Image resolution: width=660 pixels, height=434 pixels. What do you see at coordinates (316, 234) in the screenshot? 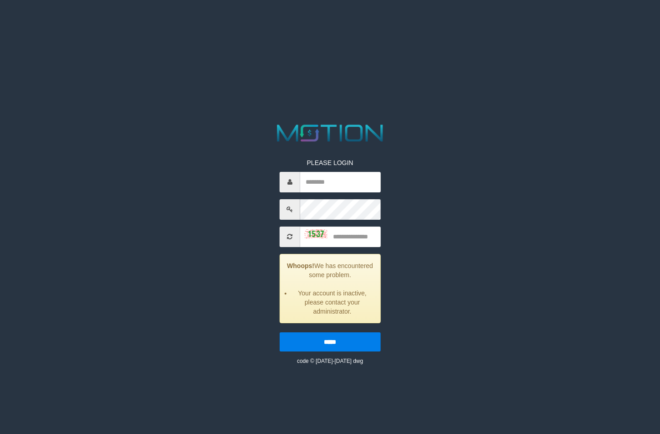
I see `img: captcha` at bounding box center [316, 234].